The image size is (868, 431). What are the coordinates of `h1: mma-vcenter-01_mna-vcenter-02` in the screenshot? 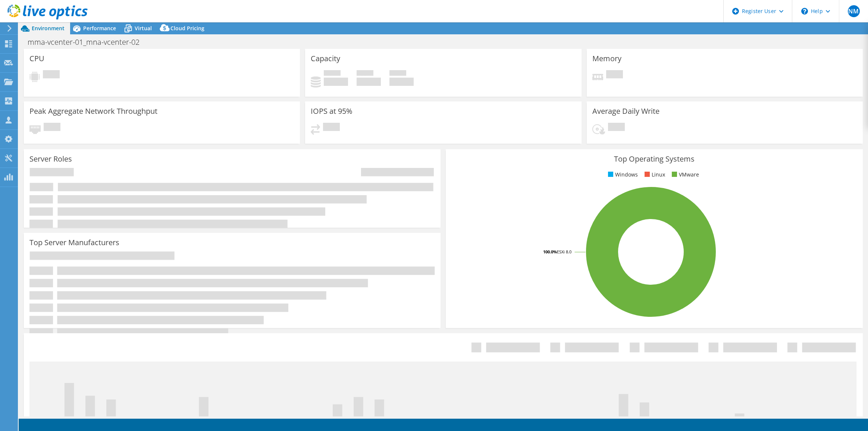 It's located at (87, 42).